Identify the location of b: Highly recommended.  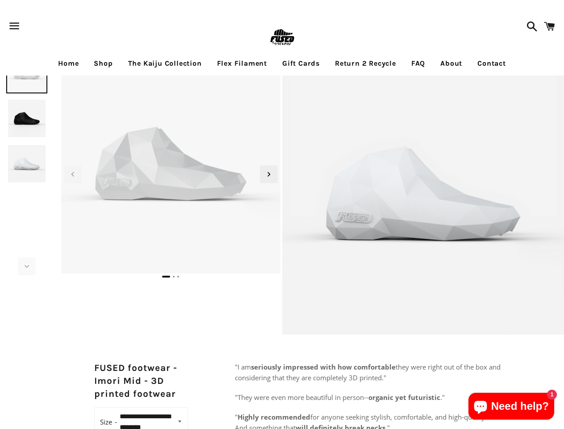
(274, 417).